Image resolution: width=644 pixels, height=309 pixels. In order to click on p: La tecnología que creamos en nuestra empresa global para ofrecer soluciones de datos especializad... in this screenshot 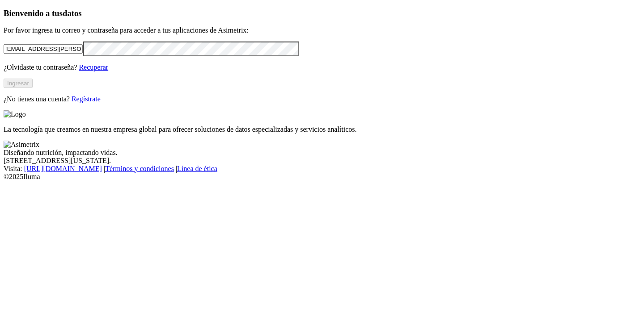, I will do `click(322, 129)`.